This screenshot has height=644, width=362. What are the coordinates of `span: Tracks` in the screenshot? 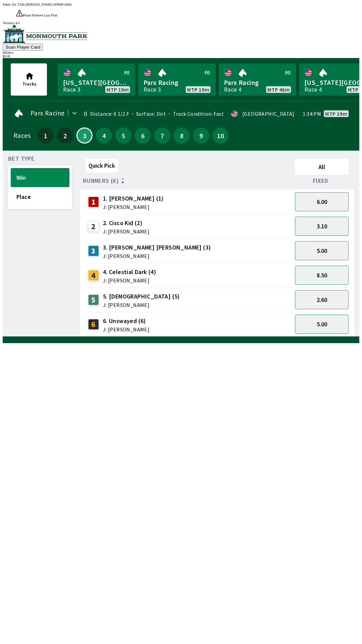 It's located at (30, 84).